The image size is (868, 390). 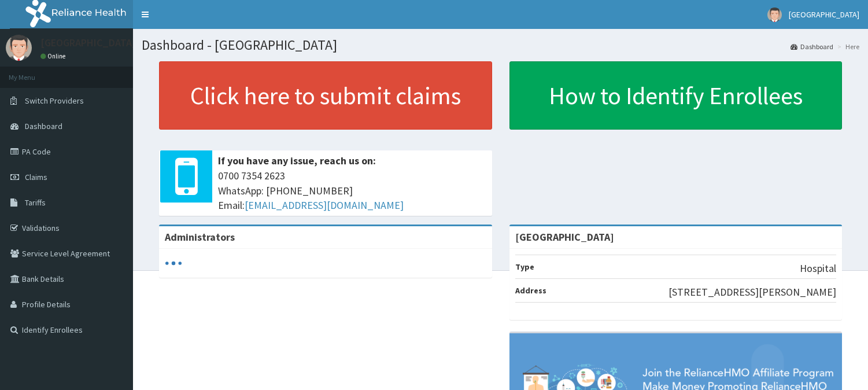 I want to click on a: How to Identify Enrollees, so click(x=676, y=95).